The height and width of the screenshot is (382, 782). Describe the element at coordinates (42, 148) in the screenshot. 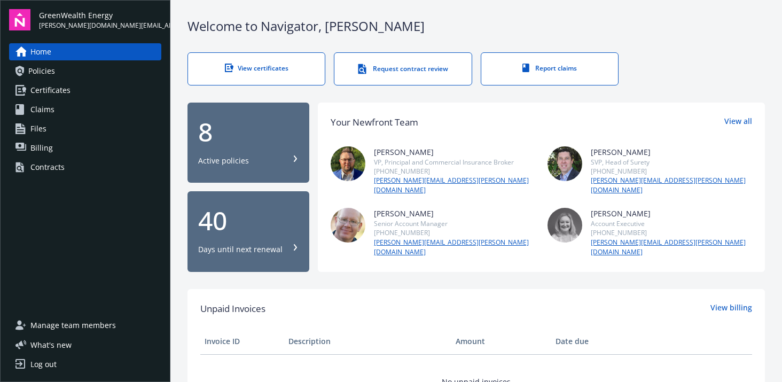

I see `span: Billing` at that location.